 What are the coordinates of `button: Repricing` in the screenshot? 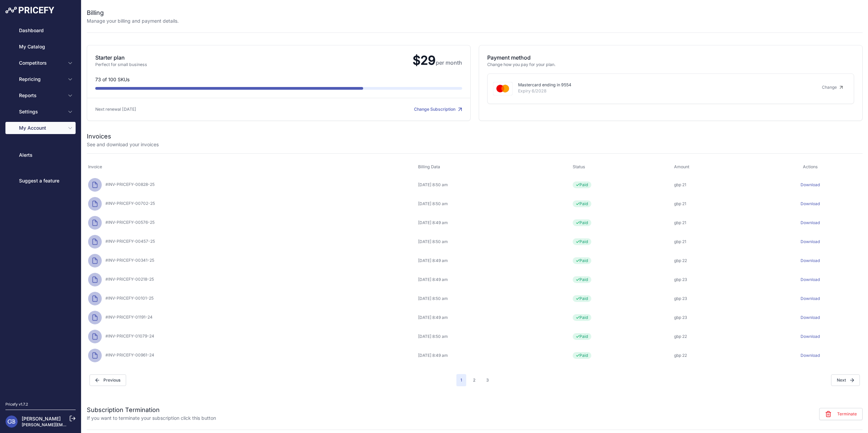 It's located at (41, 79).